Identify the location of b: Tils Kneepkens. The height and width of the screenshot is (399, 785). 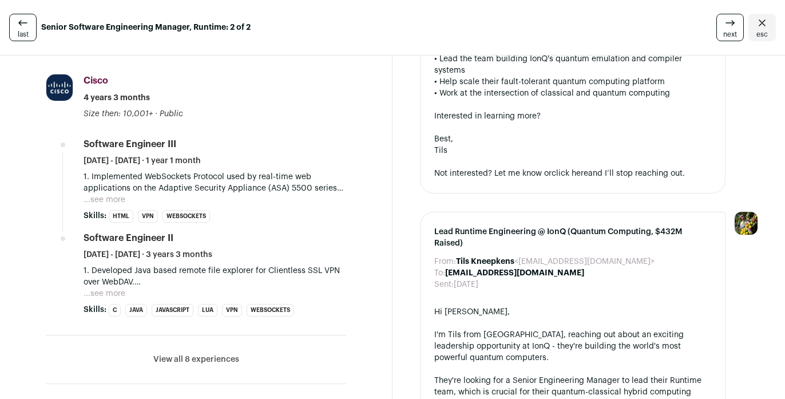
(485, 261).